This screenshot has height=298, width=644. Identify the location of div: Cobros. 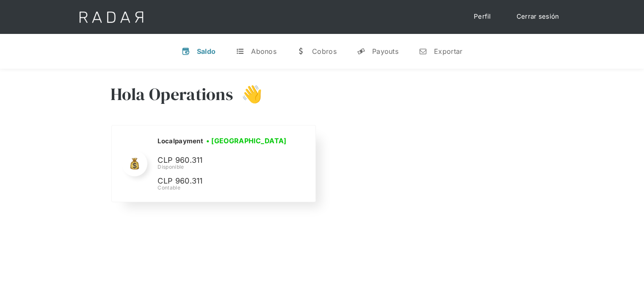
(324, 51).